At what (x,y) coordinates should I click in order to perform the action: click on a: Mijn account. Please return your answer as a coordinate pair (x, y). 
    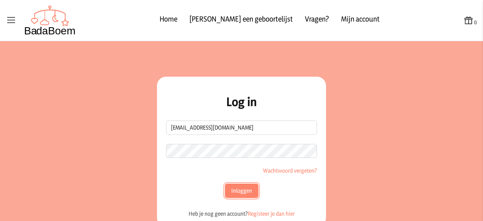
    Looking at the image, I should click on (360, 20).